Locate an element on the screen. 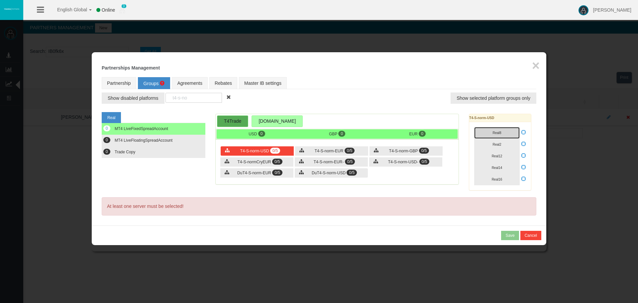  span: DuT4-S-norm-USD is located at coordinates (329, 173).